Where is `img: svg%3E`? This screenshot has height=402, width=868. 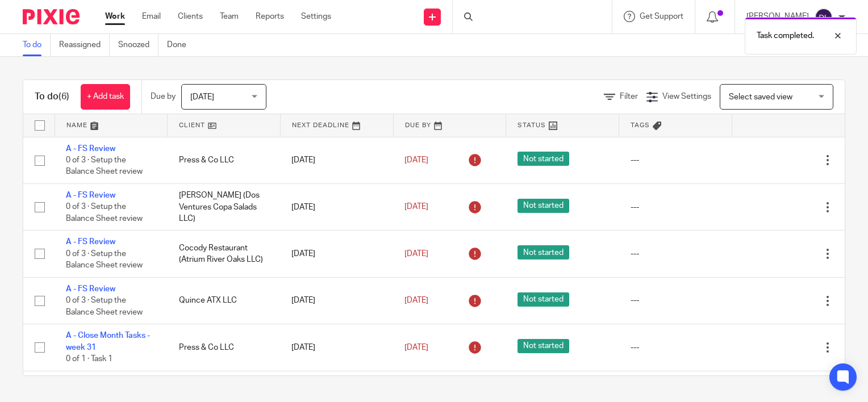 img: svg%3E is located at coordinates (824, 17).